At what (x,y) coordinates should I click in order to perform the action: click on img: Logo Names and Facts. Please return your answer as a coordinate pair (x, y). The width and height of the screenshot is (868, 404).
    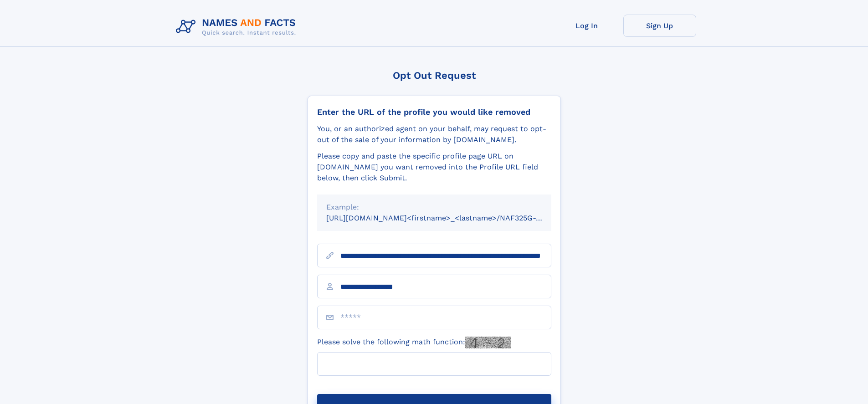
    Looking at the image, I should click on (238, 27).